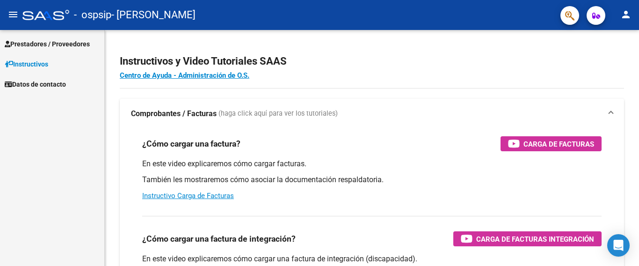 The width and height of the screenshot is (639, 266). Describe the element at coordinates (535, 239) in the screenshot. I see `span: Carga de Facturas Integración` at that location.